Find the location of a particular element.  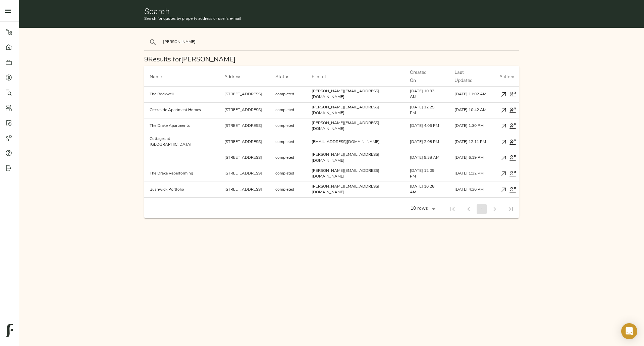

span: Previous Page is located at coordinates (469, 209).